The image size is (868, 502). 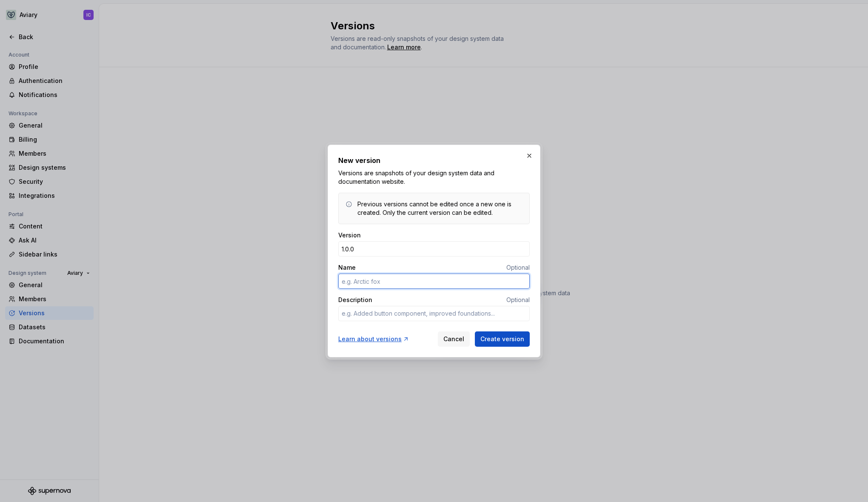 What do you see at coordinates (453, 339) in the screenshot?
I see `button: Cancel` at bounding box center [453, 339].